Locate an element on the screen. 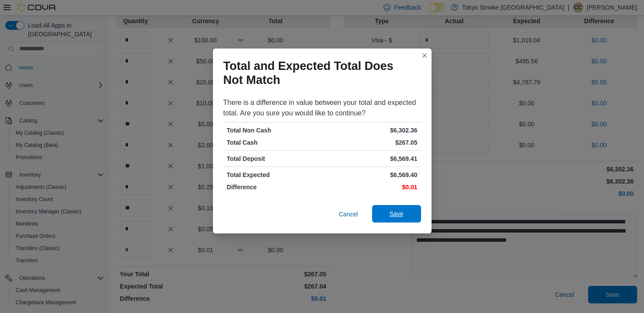  p: $6,302.36 is located at coordinates (371, 130).